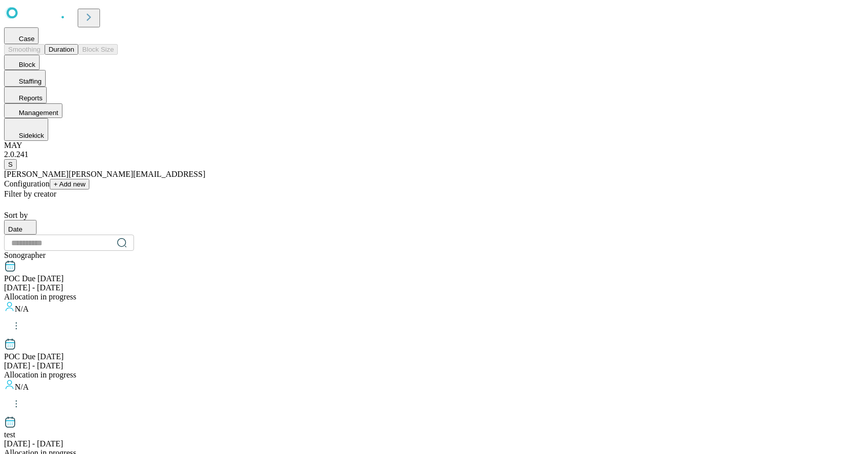 The height and width of the screenshot is (454, 868). What do you see at coordinates (434, 357) in the screenshot?
I see `div: POC Due Feb 27` at bounding box center [434, 357].